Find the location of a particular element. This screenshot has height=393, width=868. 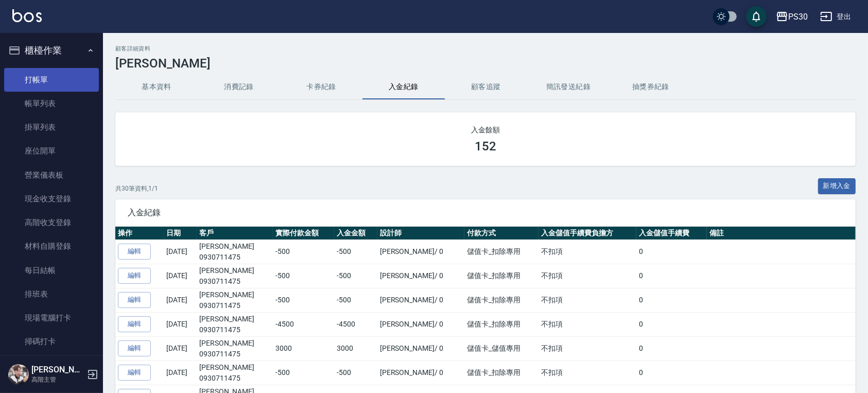

th: 操作 is located at coordinates (139, 233).